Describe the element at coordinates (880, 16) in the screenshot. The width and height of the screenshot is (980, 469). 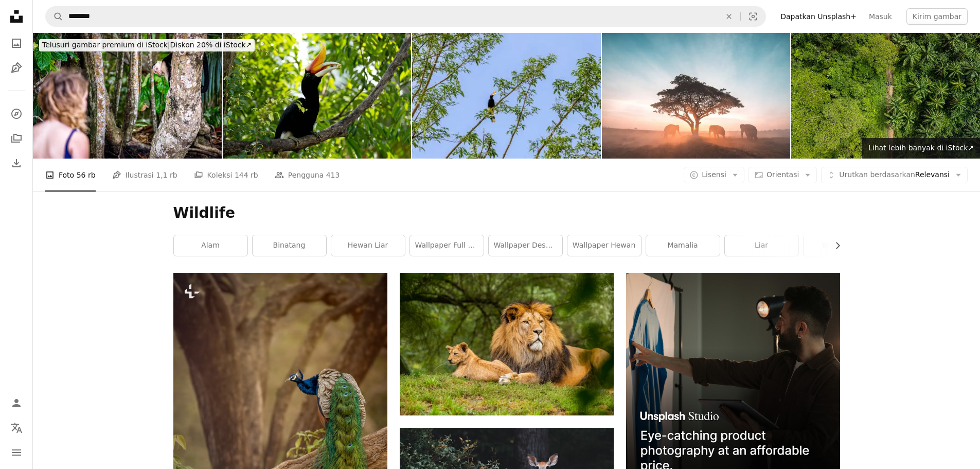
I see `a: Masuk` at that location.